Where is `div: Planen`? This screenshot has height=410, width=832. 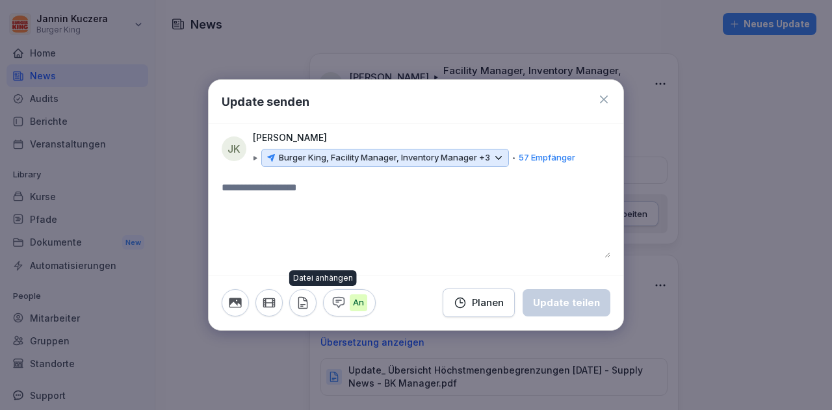 div: Planen is located at coordinates (479, 303).